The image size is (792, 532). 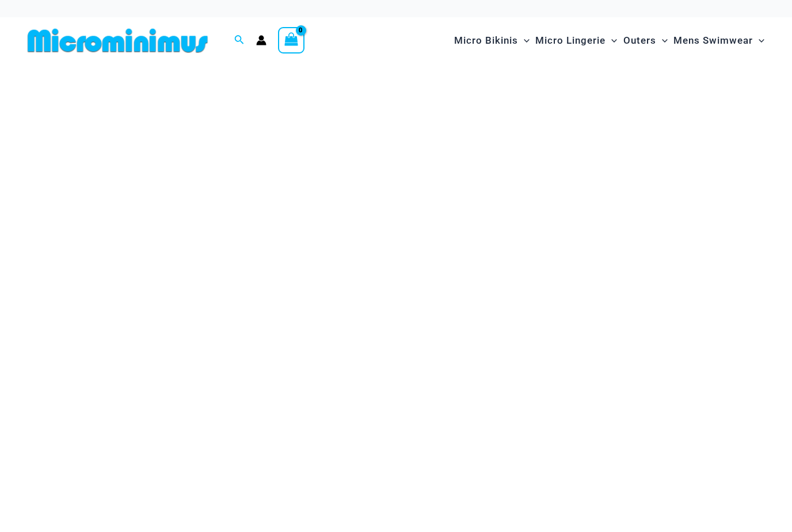 What do you see at coordinates (291, 41) in the screenshot?
I see `a: View Shopping Cart, empty` at bounding box center [291, 41].